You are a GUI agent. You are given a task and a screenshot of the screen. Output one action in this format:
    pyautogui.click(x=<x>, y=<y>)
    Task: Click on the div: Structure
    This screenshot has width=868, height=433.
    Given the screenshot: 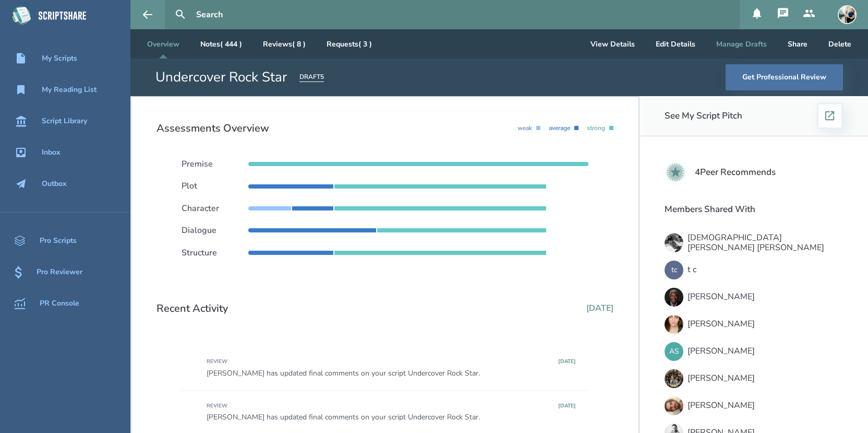 What is the action you would take?
    pyautogui.click(x=215, y=253)
    